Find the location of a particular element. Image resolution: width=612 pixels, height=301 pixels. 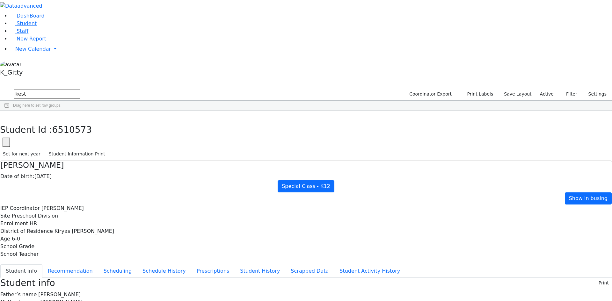

a: Special Class - K12 is located at coordinates (306, 187).